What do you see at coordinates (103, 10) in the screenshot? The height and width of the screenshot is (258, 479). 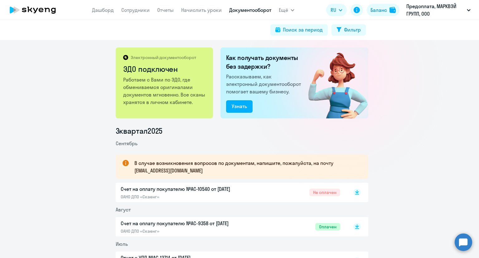 I see `a: Дашборд` at bounding box center [103, 10].